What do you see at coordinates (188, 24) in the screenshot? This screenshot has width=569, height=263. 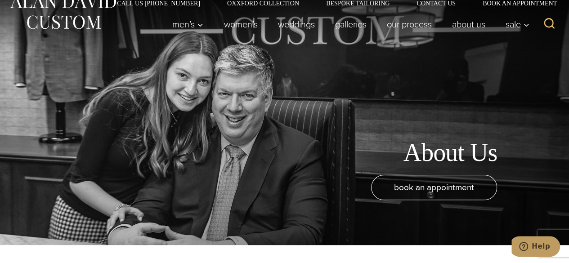 I see `button: Men’s sub menu toggle` at bounding box center [188, 24].